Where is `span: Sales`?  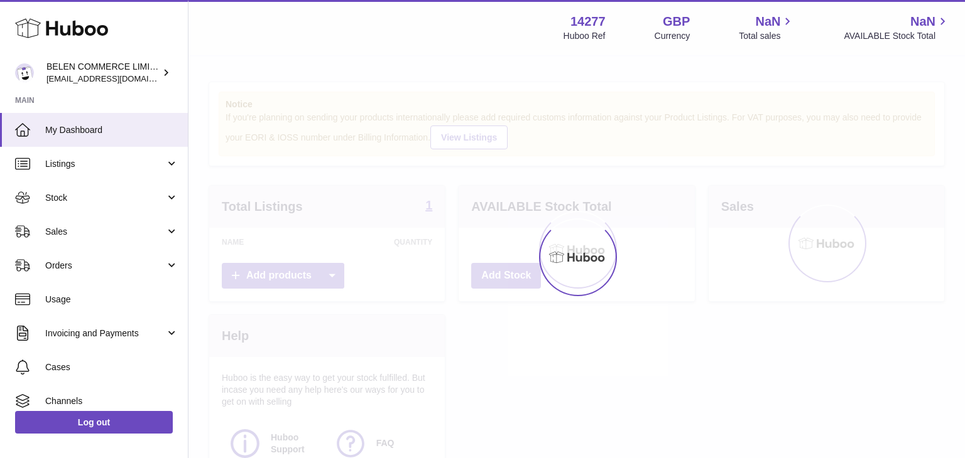 span: Sales is located at coordinates (105, 232).